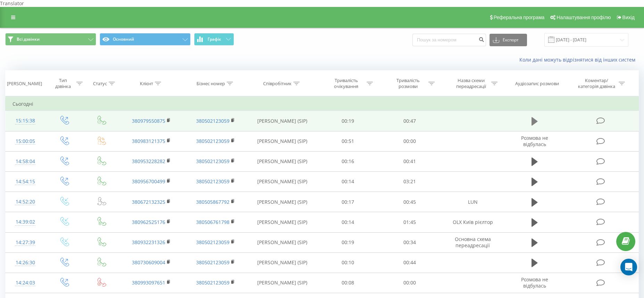  Describe the element at coordinates (408, 83) in the screenshot. I see `div: Тривалість розмови` at that location.